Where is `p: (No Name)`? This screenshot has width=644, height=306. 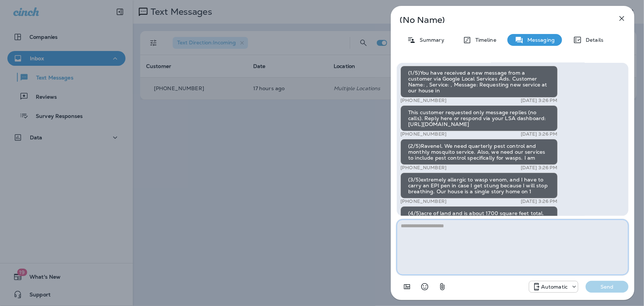 p: (No Name) is located at coordinates (500, 20).